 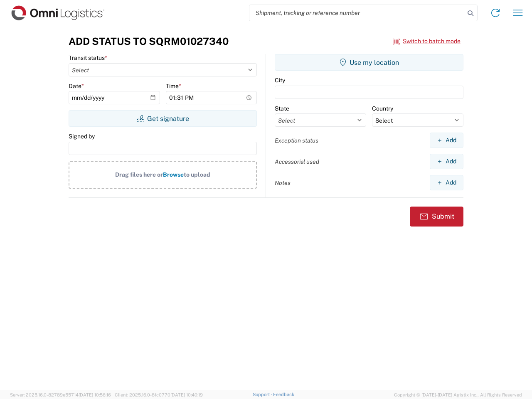 What do you see at coordinates (436, 216) in the screenshot?
I see `button: Submit` at bounding box center [436, 216].